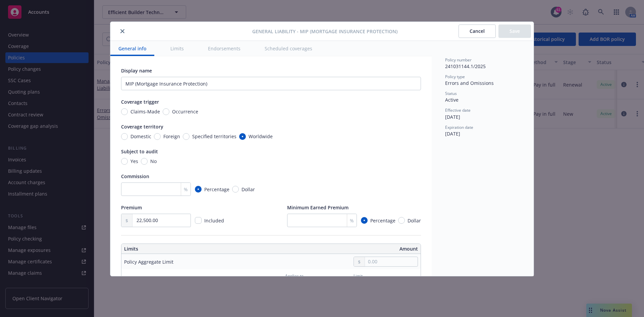 The height and width of the screenshot is (317, 644). Describe the element at coordinates (455, 77) in the screenshot. I see `span: Policy type` at that location.